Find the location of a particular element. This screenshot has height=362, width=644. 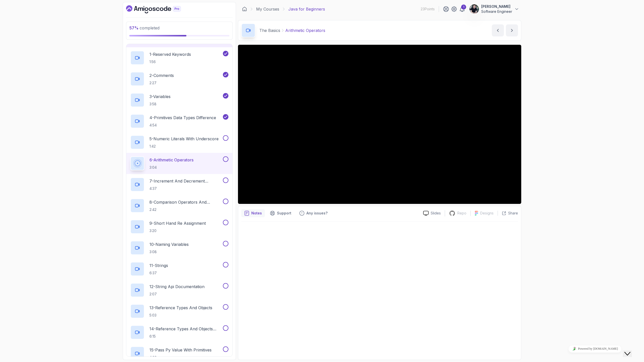

p: 7 - Increment And Decrement Operators is located at coordinates (186, 181).